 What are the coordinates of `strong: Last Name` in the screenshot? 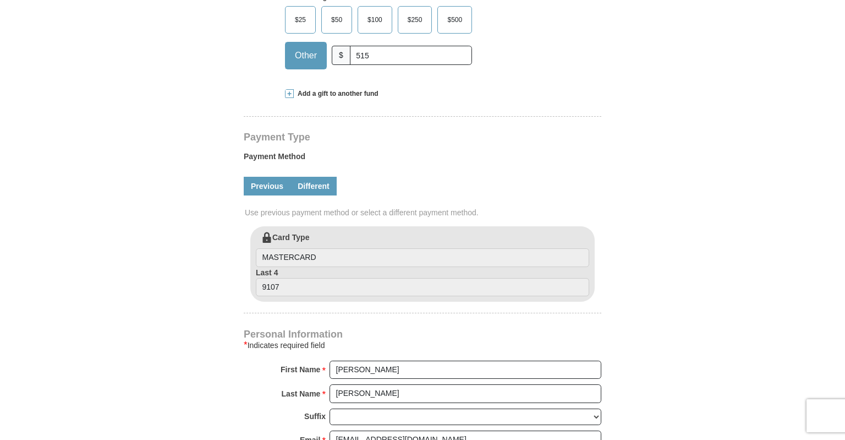 It's located at (301, 394).